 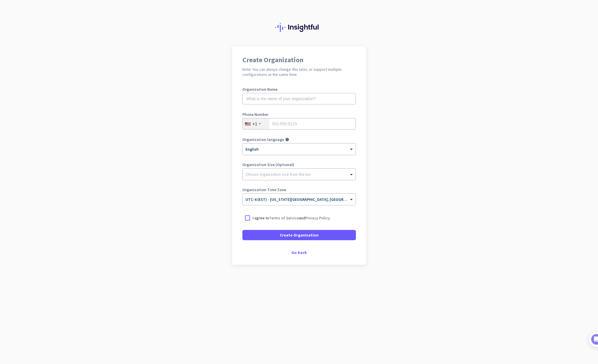 What do you see at coordinates (299, 235) in the screenshot?
I see `button: Create Organization` at bounding box center [299, 235].